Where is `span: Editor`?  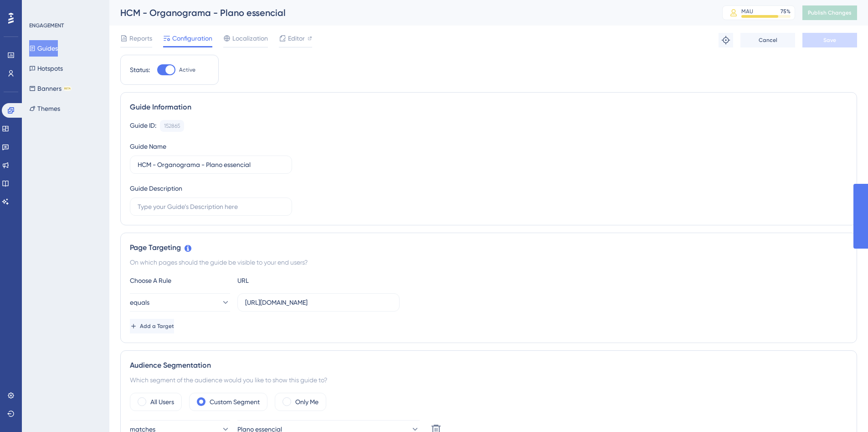 span: Editor is located at coordinates (296, 38).